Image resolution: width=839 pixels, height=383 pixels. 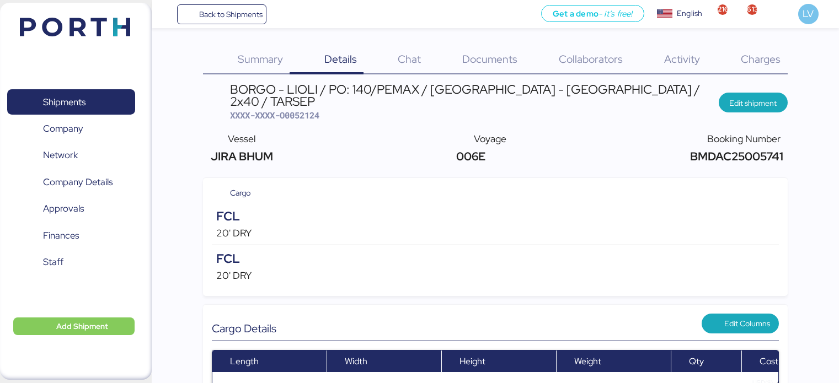 I want to click on a: Staff, so click(x=71, y=263).